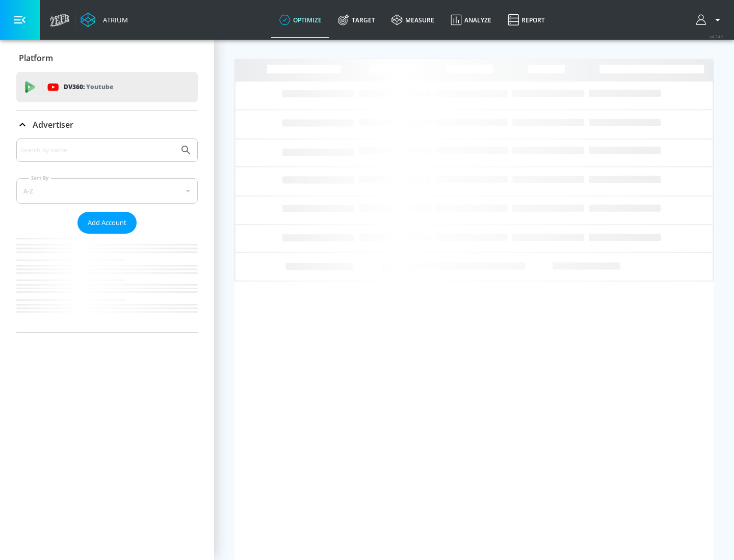 The image size is (734, 560). What do you see at coordinates (413, 20) in the screenshot?
I see `a: measure` at bounding box center [413, 20].